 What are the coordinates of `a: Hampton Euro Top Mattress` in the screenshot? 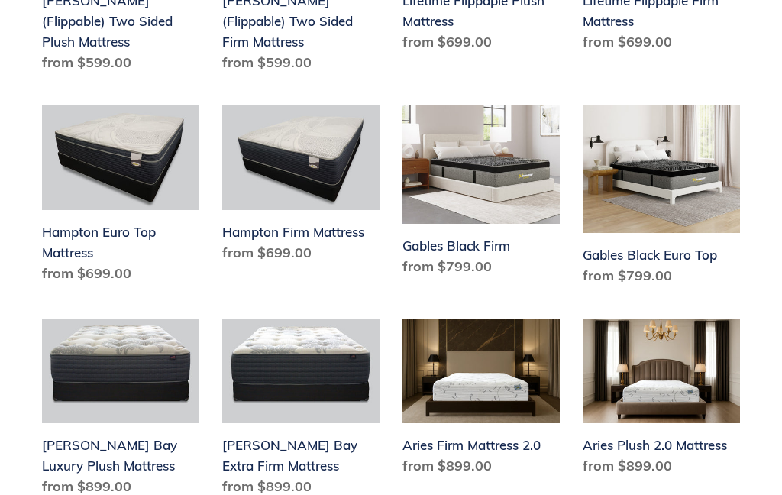 It's located at (121, 197).